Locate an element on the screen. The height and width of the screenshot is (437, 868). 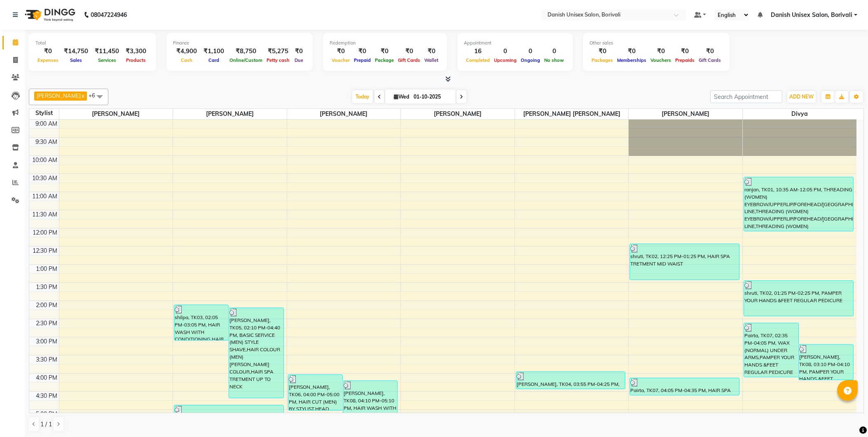
span: Card is located at coordinates (214, 60).